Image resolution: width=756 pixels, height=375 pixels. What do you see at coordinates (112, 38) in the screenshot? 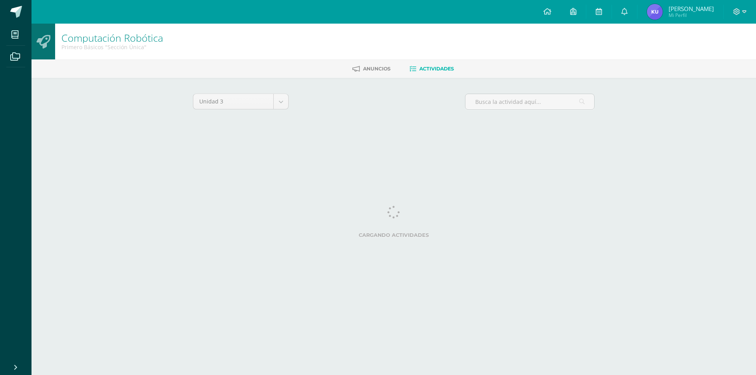
I see `h1: Computación Robótica` at bounding box center [112, 38].